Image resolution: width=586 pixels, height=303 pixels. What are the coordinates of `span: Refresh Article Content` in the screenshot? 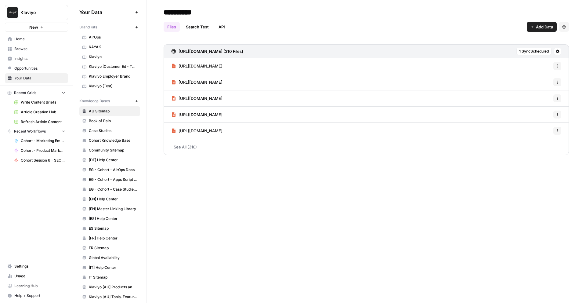 It's located at (43, 122).